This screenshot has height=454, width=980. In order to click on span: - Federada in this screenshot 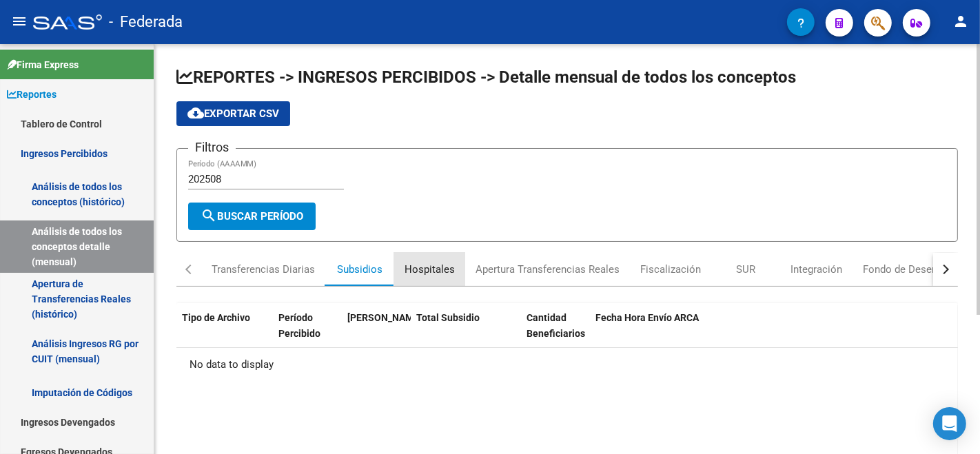, I will do `click(146, 22)`.